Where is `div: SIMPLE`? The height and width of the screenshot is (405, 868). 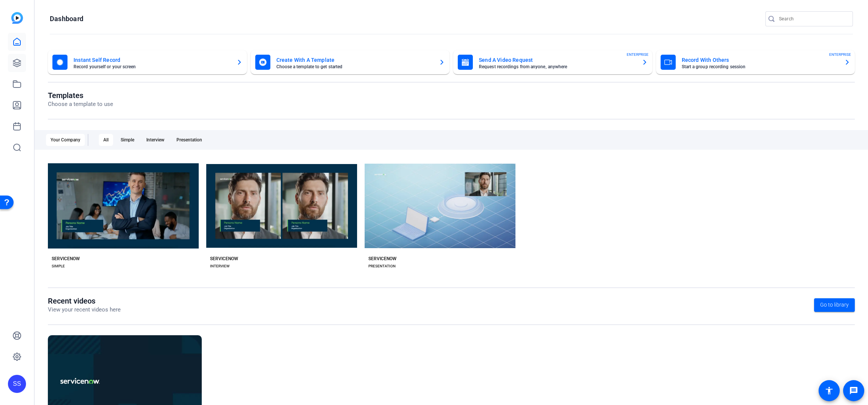 div: SIMPLE is located at coordinates (58, 266).